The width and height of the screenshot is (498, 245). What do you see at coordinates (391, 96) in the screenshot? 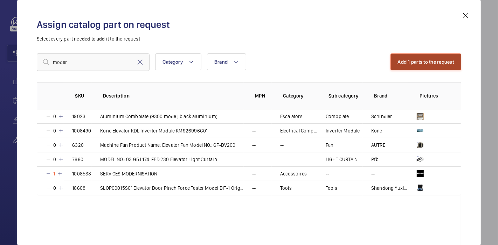
I see `p: Brand` at bounding box center [391, 96].